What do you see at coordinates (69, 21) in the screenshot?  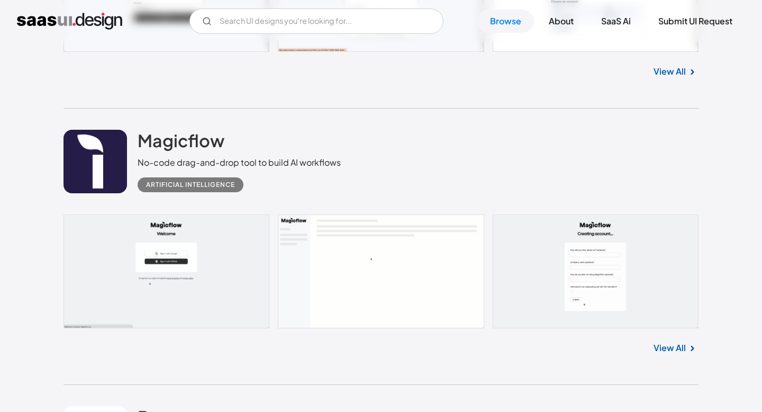 I see `a: home` at bounding box center [69, 21].